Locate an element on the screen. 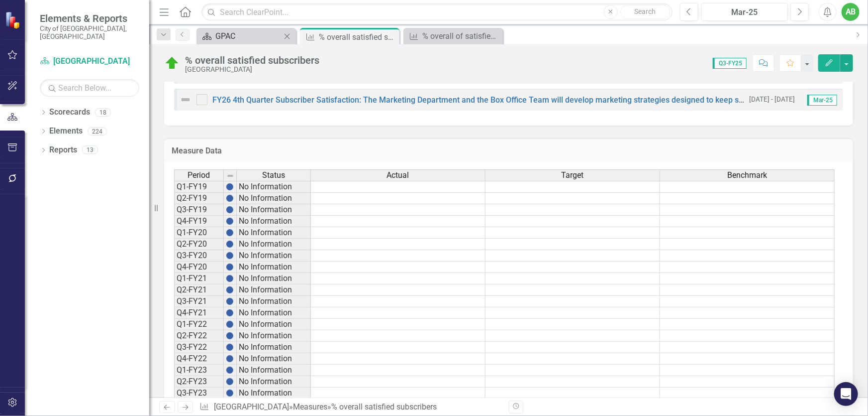 The height and width of the screenshot is (416, 868). a: Measures is located at coordinates (310, 406).